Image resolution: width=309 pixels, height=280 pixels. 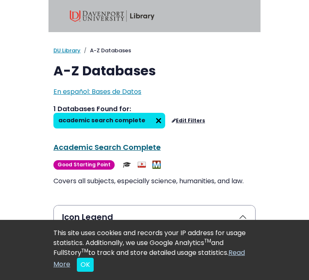 I want to click on nav: breadcrumb, so click(x=155, y=51).